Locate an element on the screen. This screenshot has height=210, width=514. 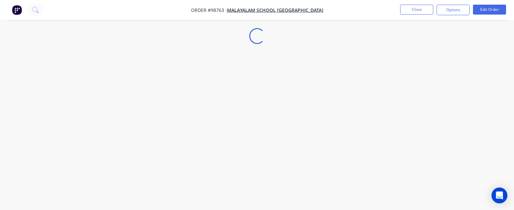
span: Order #98763 - is located at coordinates (209, 10).